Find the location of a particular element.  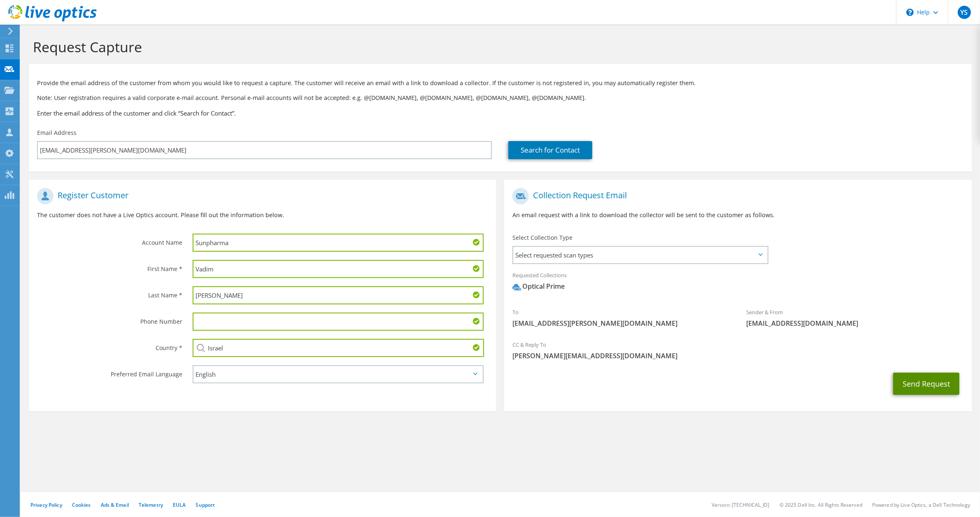

a: Cookies is located at coordinates (82, 505).